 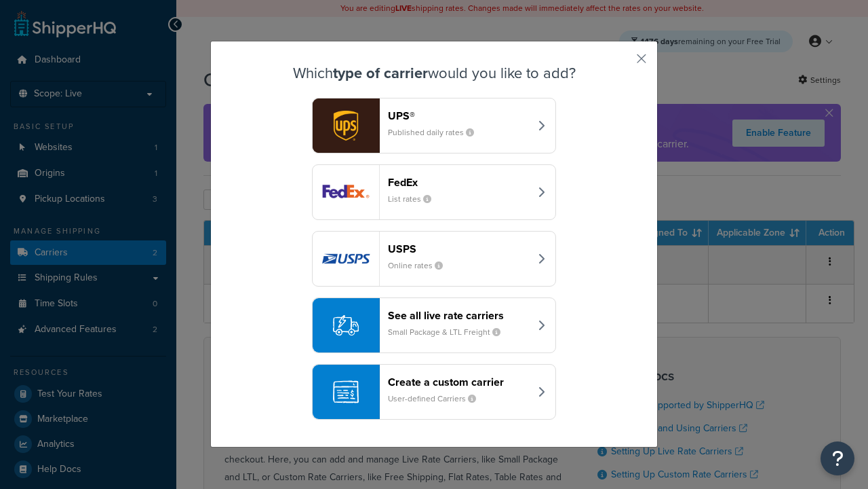 I want to click on img: fedEx logo, so click(x=346, y=192).